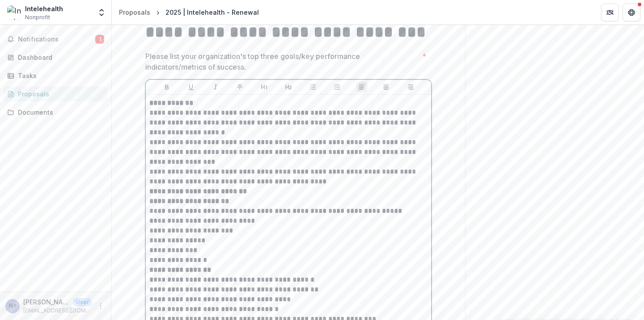  Describe the element at coordinates (386, 87) in the screenshot. I see `button: Align Center` at that location.